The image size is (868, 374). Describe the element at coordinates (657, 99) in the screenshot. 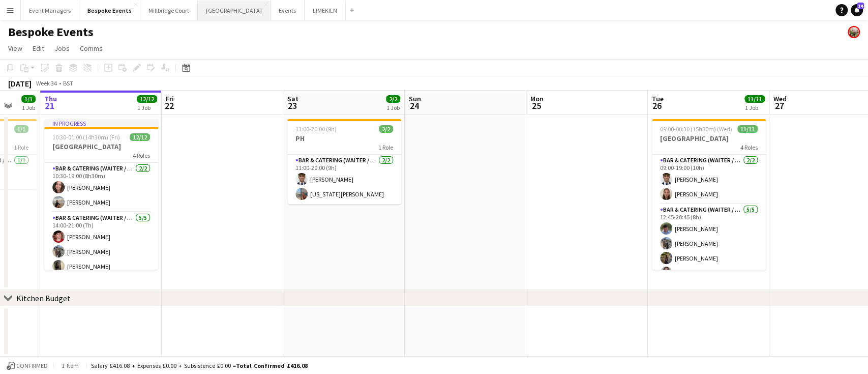

I see `span: Tue` at that location.